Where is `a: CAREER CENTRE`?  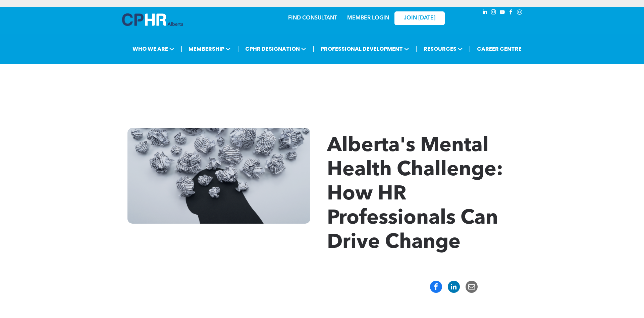 a: CAREER CENTRE is located at coordinates (500, 49).